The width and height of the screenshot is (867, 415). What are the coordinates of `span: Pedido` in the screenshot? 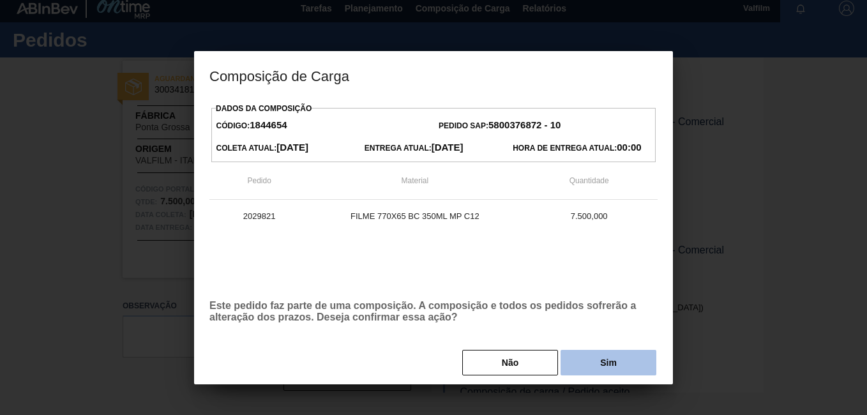 It's located at (258, 181).